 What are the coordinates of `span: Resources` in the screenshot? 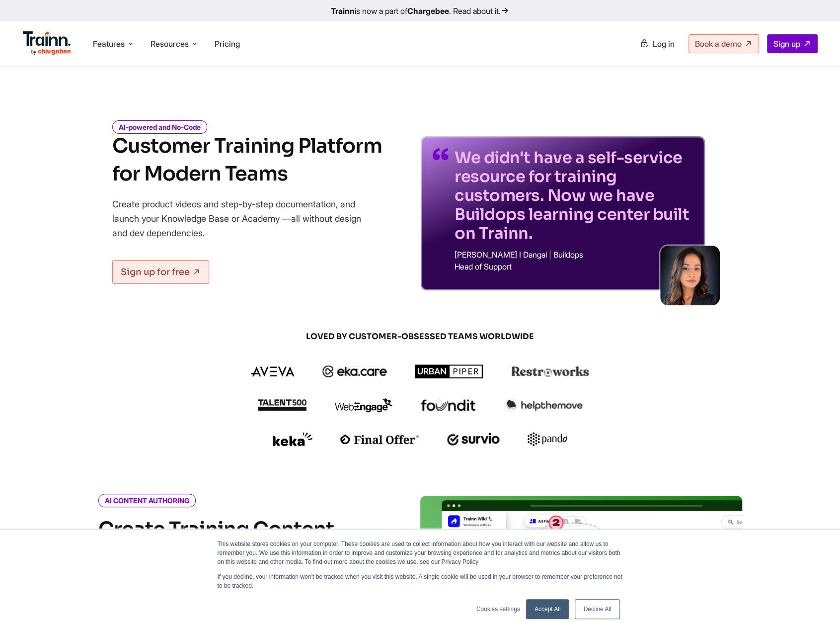 It's located at (170, 44).